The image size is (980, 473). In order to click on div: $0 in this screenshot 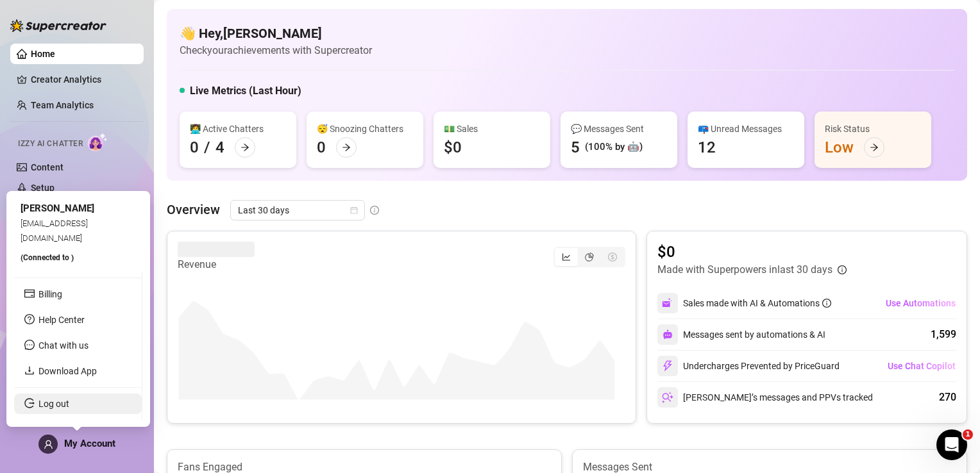, I will do `click(453, 147)`.